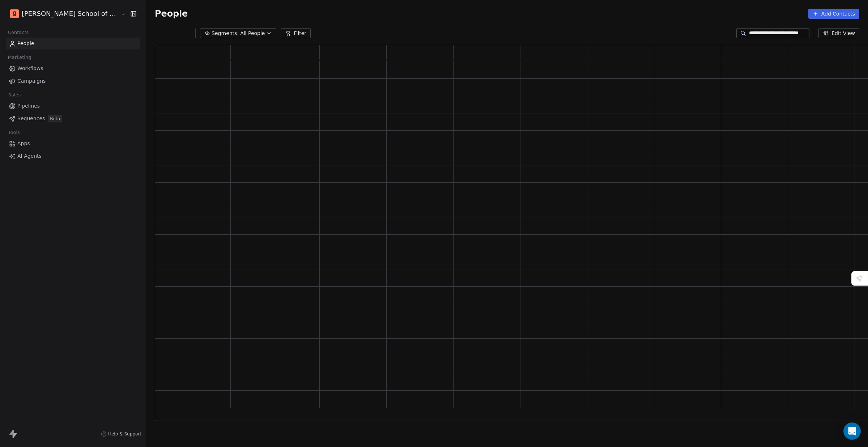 This screenshot has width=868, height=447. Describe the element at coordinates (72, 43) in the screenshot. I see `a: People` at that location.